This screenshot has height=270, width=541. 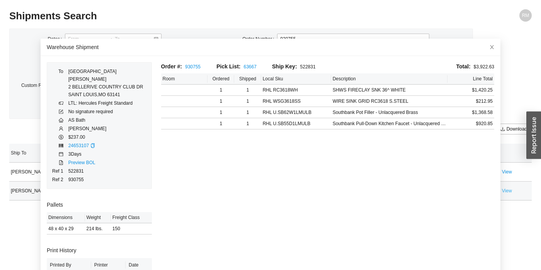 I want to click on td: LTL: Hercules Freight Standard, so click(x=106, y=103).